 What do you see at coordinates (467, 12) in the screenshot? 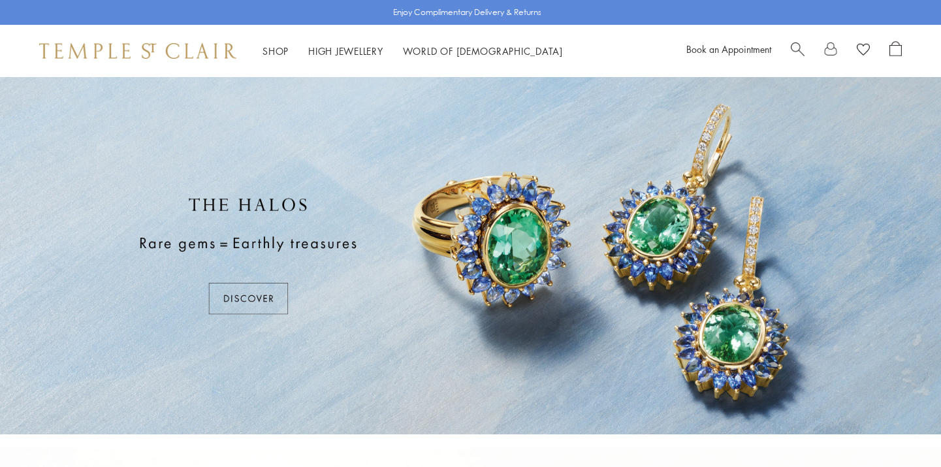
I see `p: Enjoy Complimentary Delivery & Returns` at bounding box center [467, 12].